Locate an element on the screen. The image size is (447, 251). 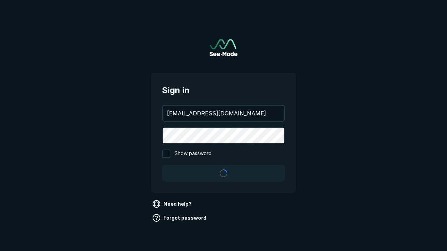
input: your@email.com is located at coordinates (223, 113).